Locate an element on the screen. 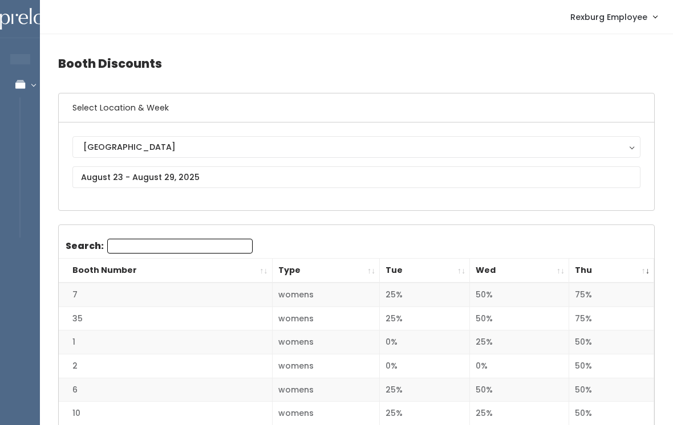  th: Wed: activate to sort column ascending is located at coordinates (520, 271).